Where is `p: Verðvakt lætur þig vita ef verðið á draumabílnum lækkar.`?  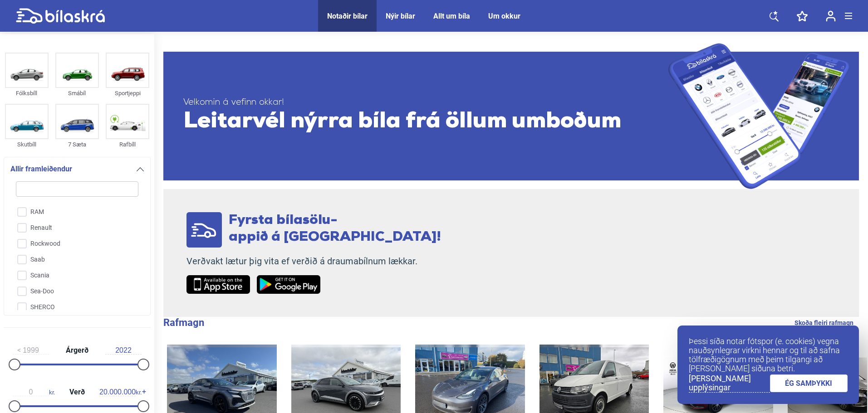
p: Verðvakt lætur þig vita ef verðið á draumabílnum lækkar. is located at coordinates (314, 261).